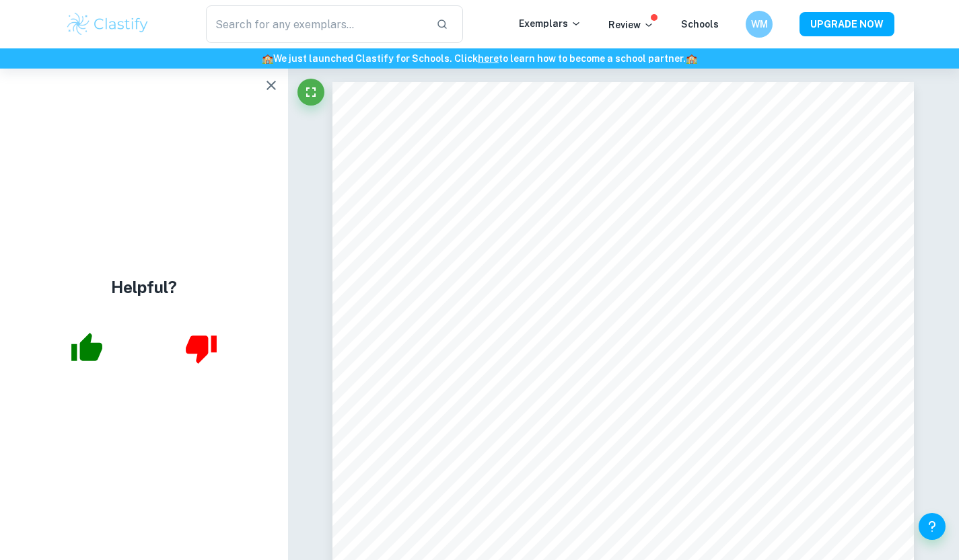 Image resolution: width=959 pixels, height=560 pixels. I want to click on button: UPGRADE NOW, so click(847, 25).